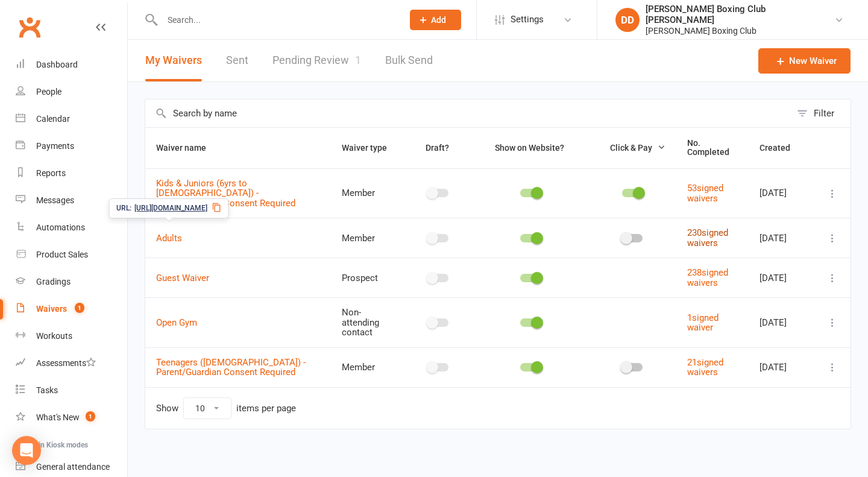 This screenshot has width=868, height=477. What do you see at coordinates (72, 118) in the screenshot?
I see `a: Calendar` at bounding box center [72, 118].